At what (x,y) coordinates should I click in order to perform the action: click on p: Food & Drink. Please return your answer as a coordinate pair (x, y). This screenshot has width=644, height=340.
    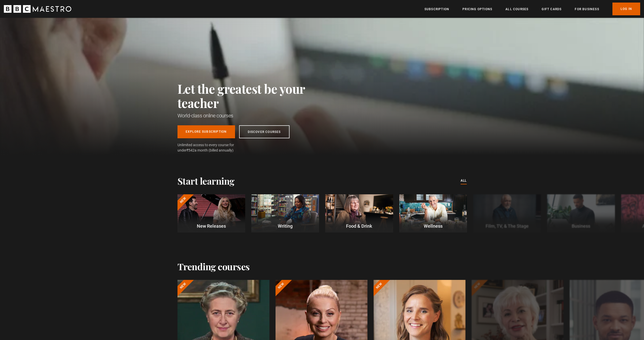
    Looking at the image, I should click on (359, 226).